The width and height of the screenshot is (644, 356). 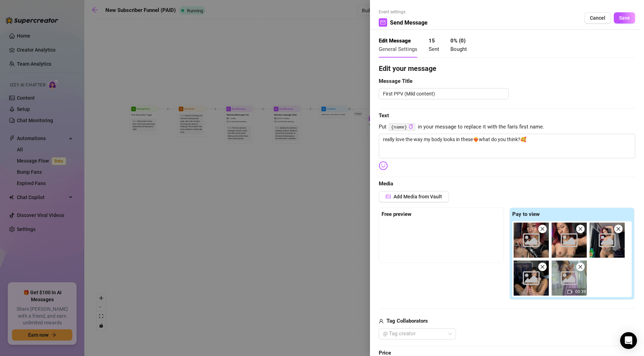 What do you see at coordinates (394, 41) in the screenshot?
I see `strong: Edit Message` at bounding box center [394, 41].